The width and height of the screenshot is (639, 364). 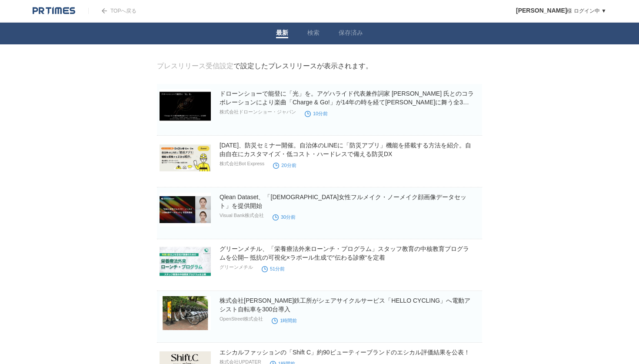 I want to click on p: 株式会社Bot Express, so click(x=242, y=164).